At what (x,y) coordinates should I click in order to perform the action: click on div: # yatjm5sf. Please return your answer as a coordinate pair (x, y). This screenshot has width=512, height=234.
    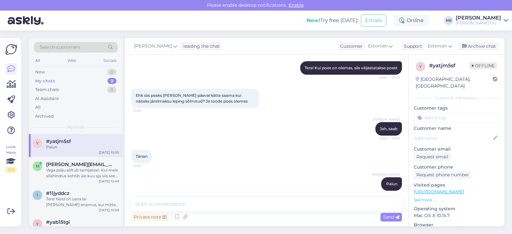
    Looking at the image, I should click on (449, 66).